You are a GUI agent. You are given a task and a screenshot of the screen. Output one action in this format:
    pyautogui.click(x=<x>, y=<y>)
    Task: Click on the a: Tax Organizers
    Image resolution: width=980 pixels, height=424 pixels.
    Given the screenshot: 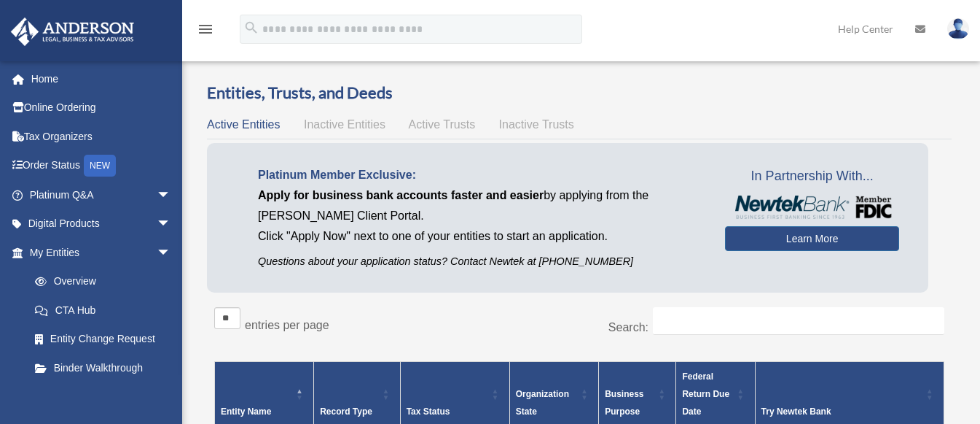 What is the action you would take?
    pyautogui.click(x=102, y=136)
    